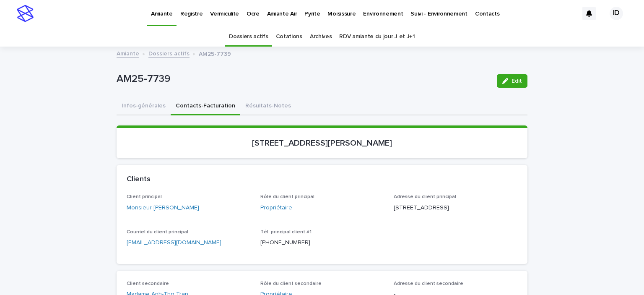  What do you see at coordinates (205, 107) in the screenshot?
I see `button: Contacts-Facturation` at bounding box center [205, 107].